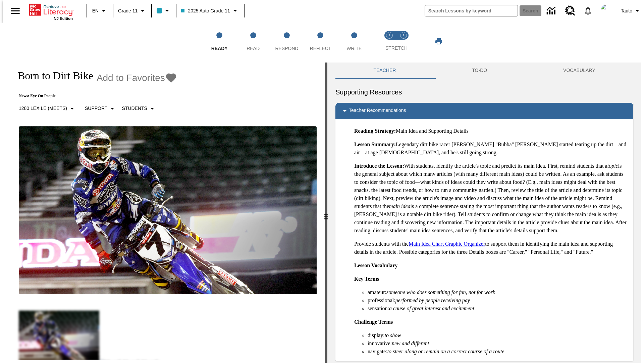 This screenshot has height=363, width=644. I want to click on div: Teacher Recommendations, so click(484, 111).